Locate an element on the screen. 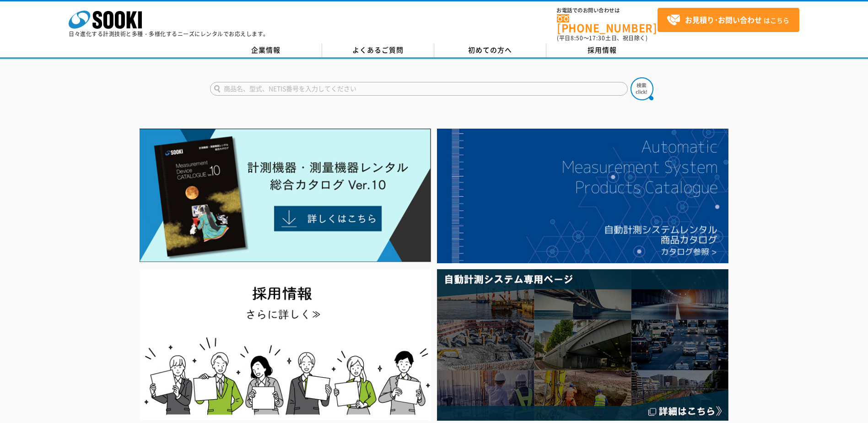  a: よくあるご質問 is located at coordinates (378, 51).